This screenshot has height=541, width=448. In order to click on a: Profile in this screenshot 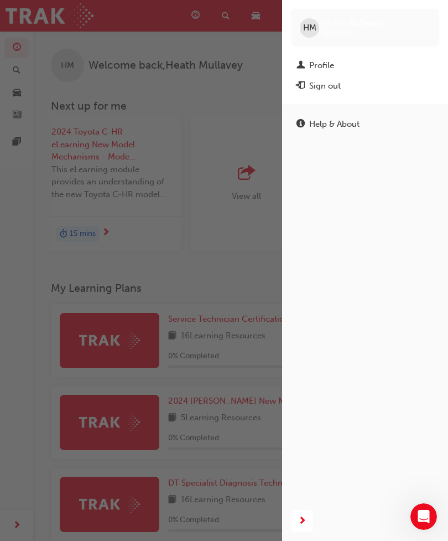, I will do `click(365, 65)`.